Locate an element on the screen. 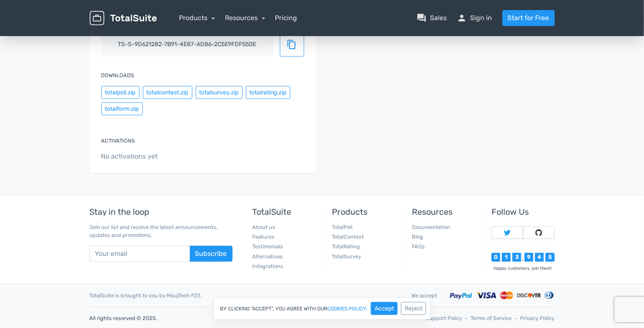 The height and width of the screenshot is (328, 644). input: Your email is located at coordinates (140, 254).